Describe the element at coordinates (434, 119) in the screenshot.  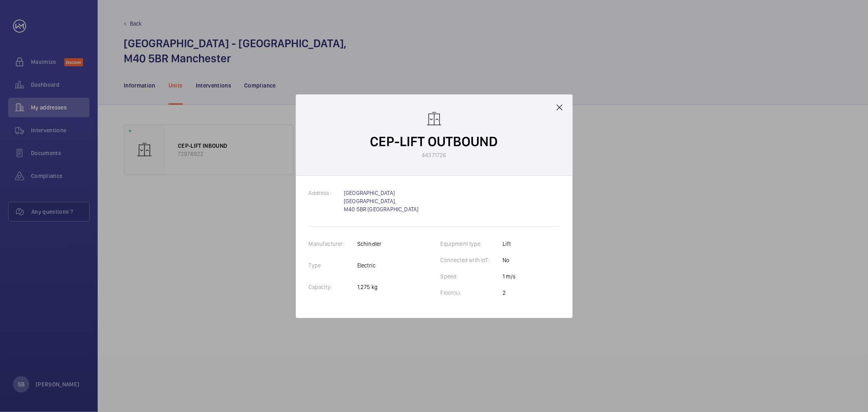
I see `img: elevator.svg` at that location.